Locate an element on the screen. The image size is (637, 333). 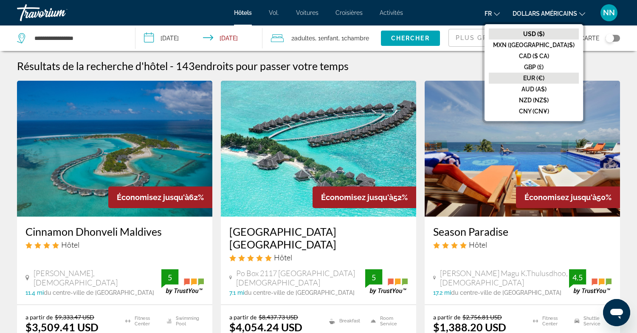
font: fr is located at coordinates (488, 14).